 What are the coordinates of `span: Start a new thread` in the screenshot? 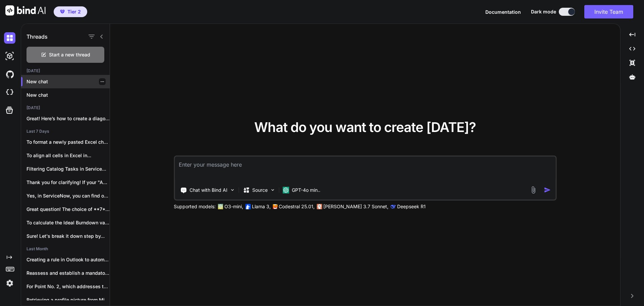 It's located at (69, 55).